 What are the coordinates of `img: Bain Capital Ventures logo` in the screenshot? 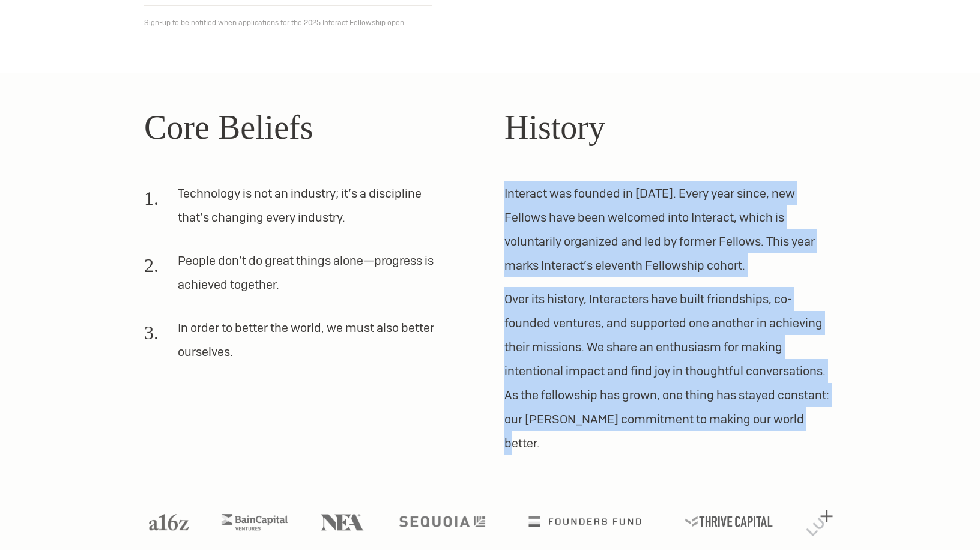 It's located at (255, 522).